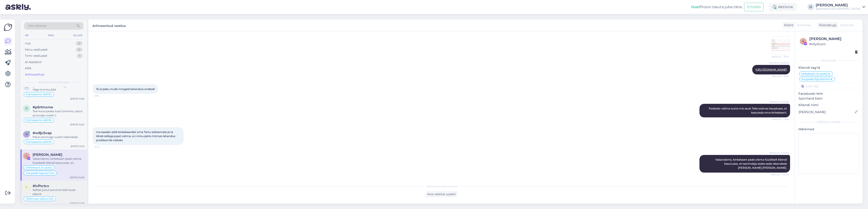 This screenshot has width=868, height=209. I want to click on span: Nähtud ✓ 9:58, so click(780, 120).